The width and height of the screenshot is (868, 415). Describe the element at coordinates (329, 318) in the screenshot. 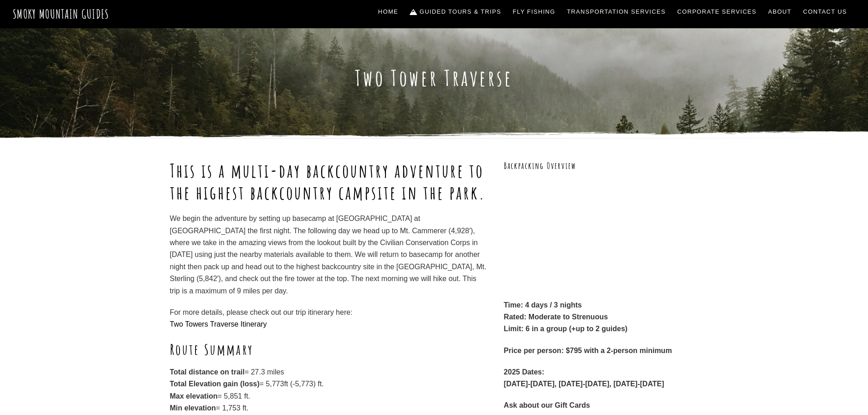

I see `p: For more details, please check out our trip itinerary here:` at that location.